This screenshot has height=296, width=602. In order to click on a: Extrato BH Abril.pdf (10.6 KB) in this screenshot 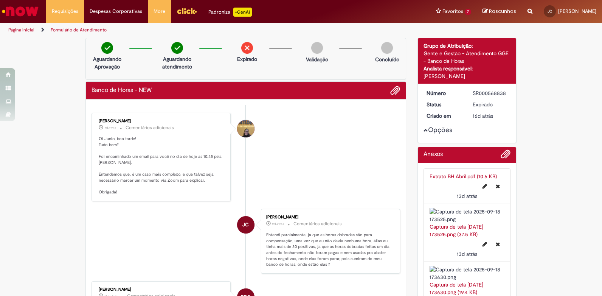, I will do `click(463, 176)`.